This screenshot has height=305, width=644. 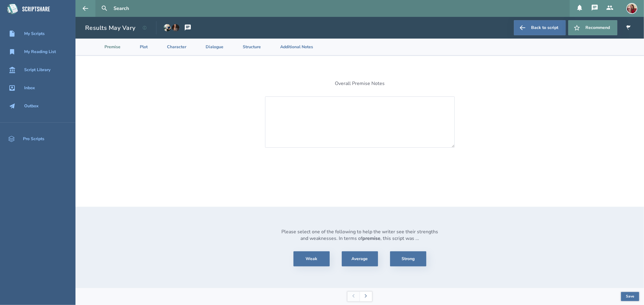 What do you see at coordinates (167, 28) in the screenshot?
I see `a: Go to Anthony Miguel Cantu's profile` at bounding box center [167, 28].